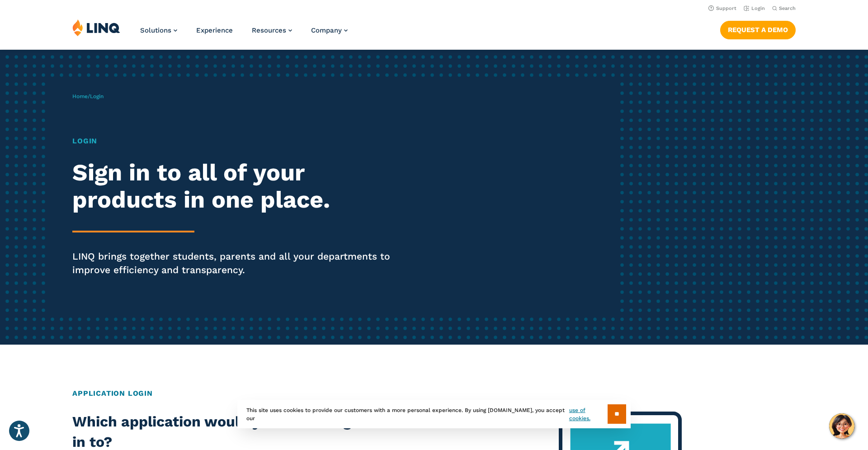  Describe the element at coordinates (588, 414) in the screenshot. I see `a: use of cookies.` at that location.